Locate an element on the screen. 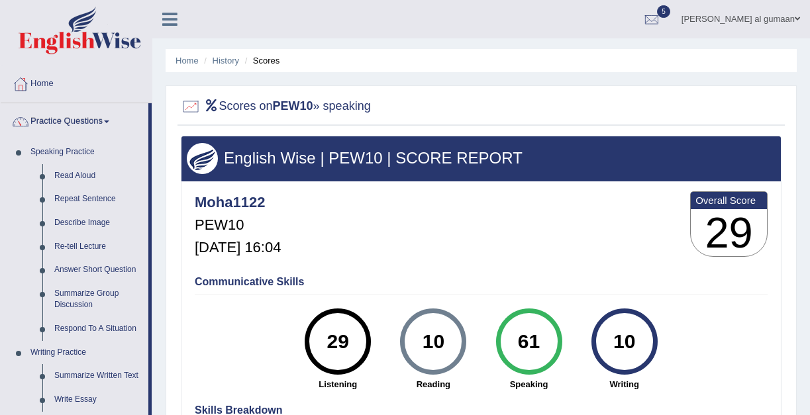 Image resolution: width=810 pixels, height=415 pixels. a: Summarize Group Discussion is located at coordinates (98, 299).